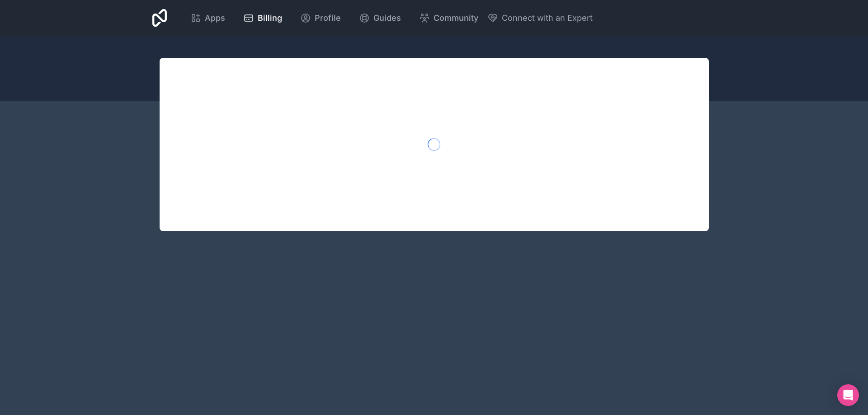  Describe the element at coordinates (208, 18) in the screenshot. I see `a: Apps` at that location.